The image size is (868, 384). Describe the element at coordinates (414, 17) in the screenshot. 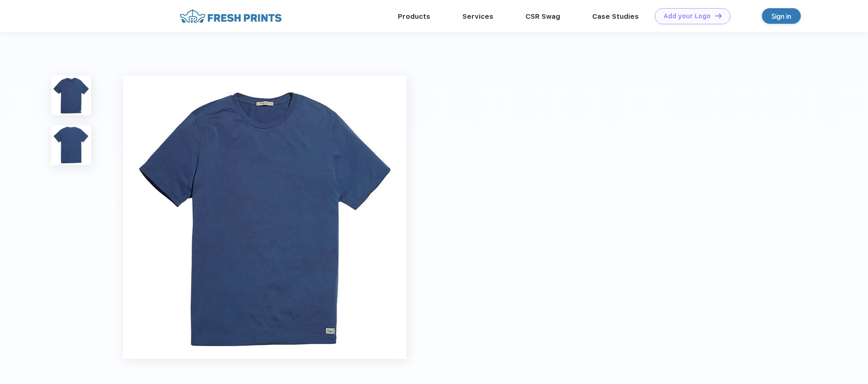

I see `a: Products` at that location.